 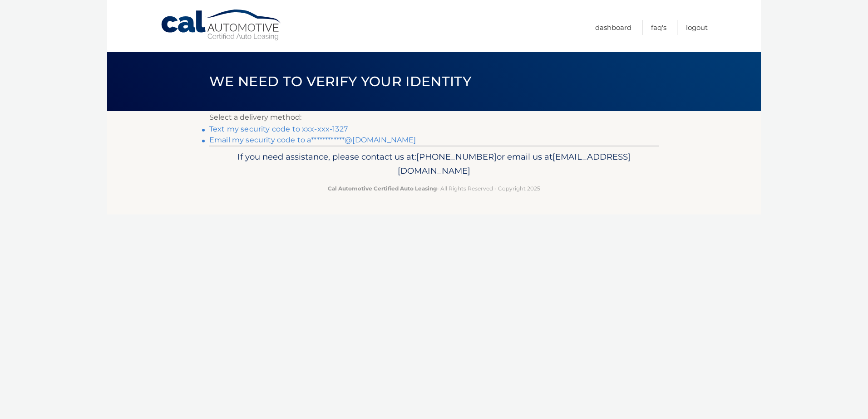 I want to click on p: - All Rights Reserved - Copyright 2025, so click(x=434, y=188).